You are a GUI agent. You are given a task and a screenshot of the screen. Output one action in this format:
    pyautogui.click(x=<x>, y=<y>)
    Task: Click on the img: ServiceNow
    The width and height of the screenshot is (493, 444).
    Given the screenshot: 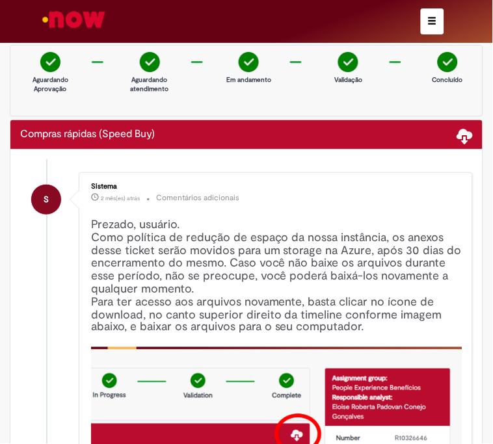 What is the action you would take?
    pyautogui.click(x=74, y=20)
    